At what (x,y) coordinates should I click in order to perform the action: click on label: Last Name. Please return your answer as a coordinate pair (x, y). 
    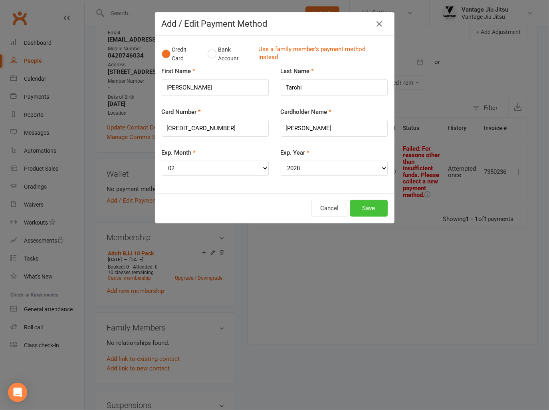
    Looking at the image, I should click on (298, 71).